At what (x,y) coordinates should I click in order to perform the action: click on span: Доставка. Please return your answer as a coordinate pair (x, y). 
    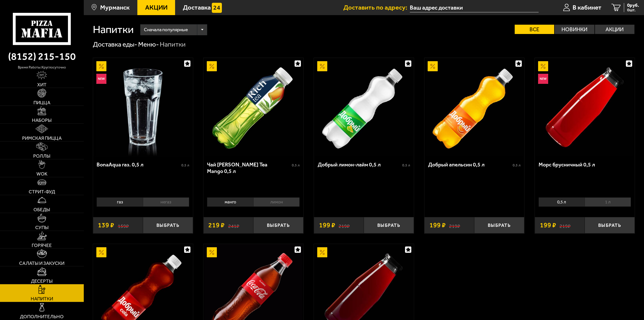
    Looking at the image, I should click on (197, 7).